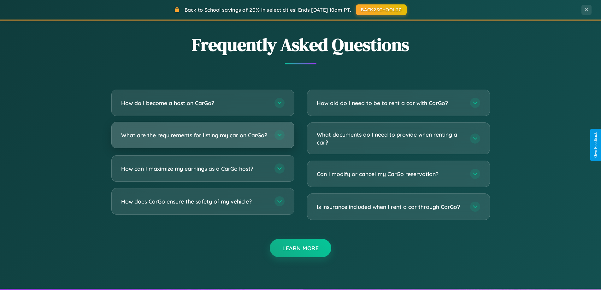 The height and width of the screenshot is (290, 601). I want to click on button: Learn More, so click(300, 248).